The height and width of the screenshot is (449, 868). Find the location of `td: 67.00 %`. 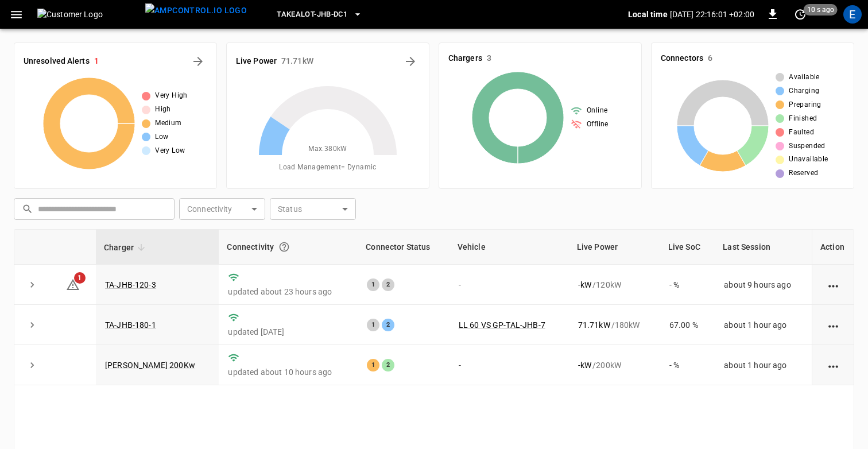

td: 67.00 % is located at coordinates (687, 326).